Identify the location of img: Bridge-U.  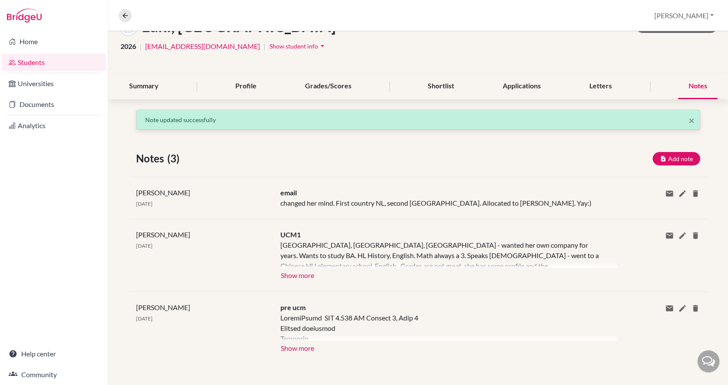
(24, 16).